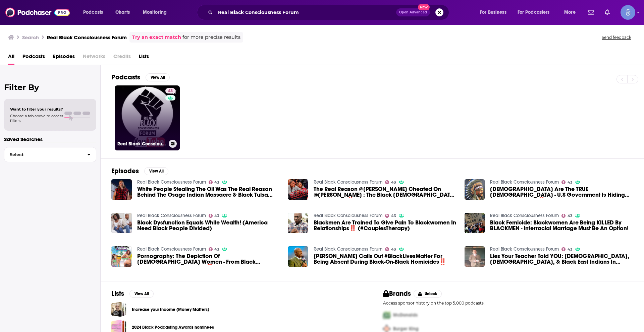 This screenshot has height=332, width=644. I want to click on a: Pornography: The Depiction Of Black Women - From Black Goddess To Black Hooker‼️, so click(121, 257).